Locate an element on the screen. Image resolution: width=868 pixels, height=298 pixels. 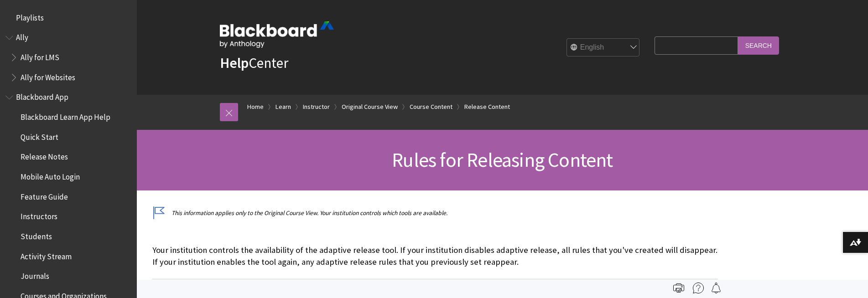
span: Playlists is located at coordinates (30, 16).